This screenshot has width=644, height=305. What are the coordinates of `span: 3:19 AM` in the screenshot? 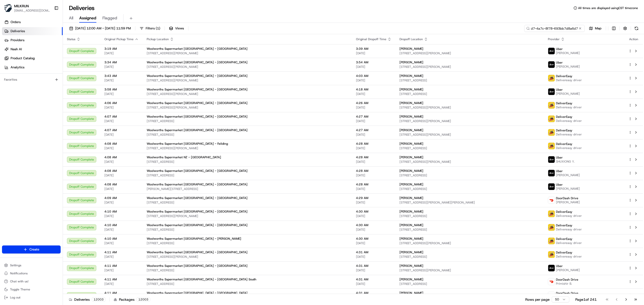 It's located at (122, 49).